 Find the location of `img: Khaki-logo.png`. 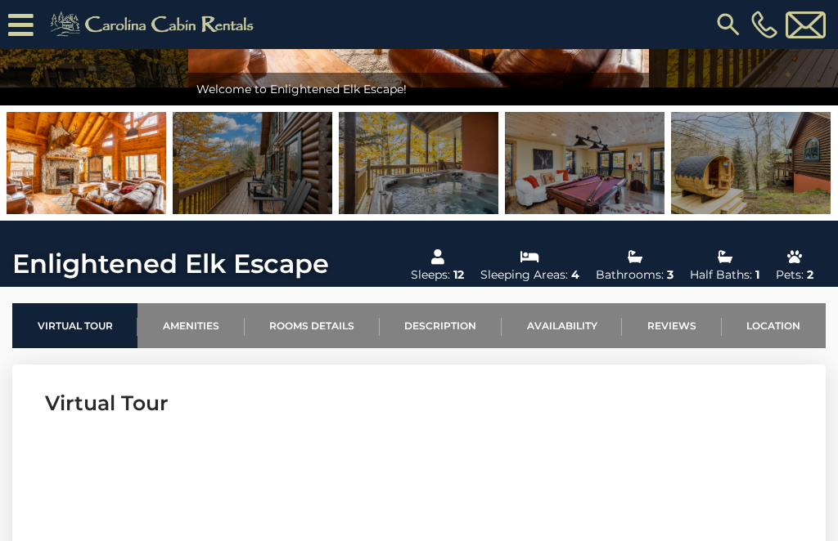

img: Khaki-logo.png is located at coordinates (155, 25).